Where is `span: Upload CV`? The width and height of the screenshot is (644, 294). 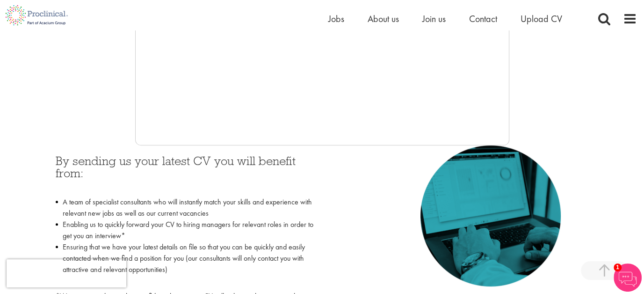
span: Upload CV is located at coordinates (541, 19).